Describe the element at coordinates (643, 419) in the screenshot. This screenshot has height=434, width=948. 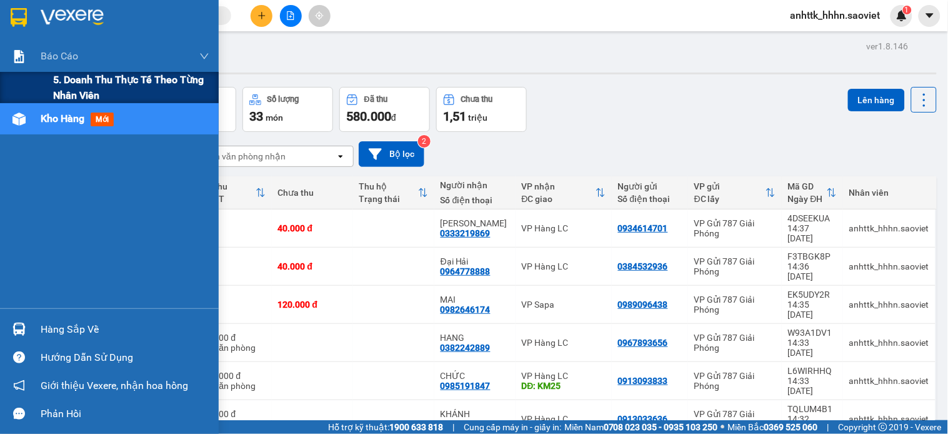
I see `div: 0913033636` at that location.